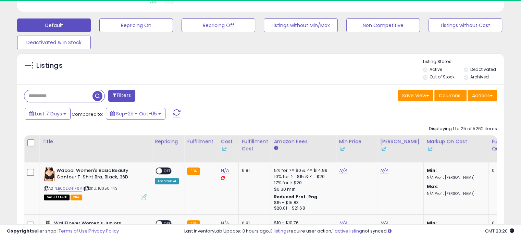  I want to click on span: OFF, so click(168, 171).